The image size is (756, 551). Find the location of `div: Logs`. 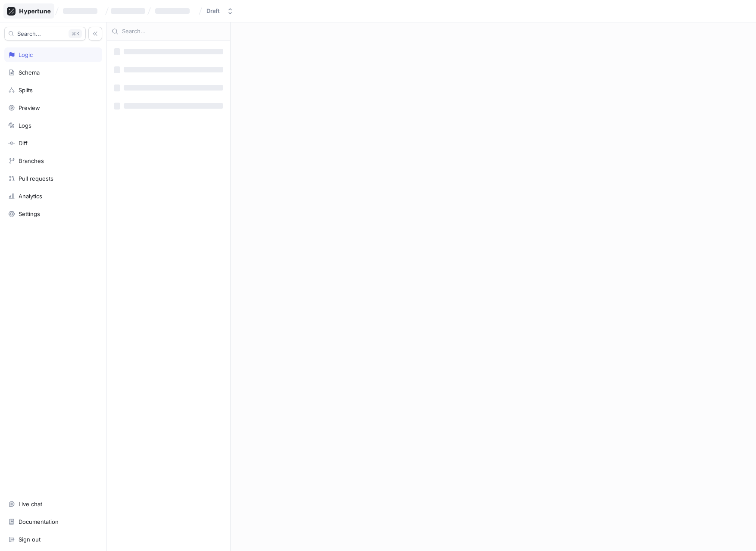

div: Logs is located at coordinates (25, 126).